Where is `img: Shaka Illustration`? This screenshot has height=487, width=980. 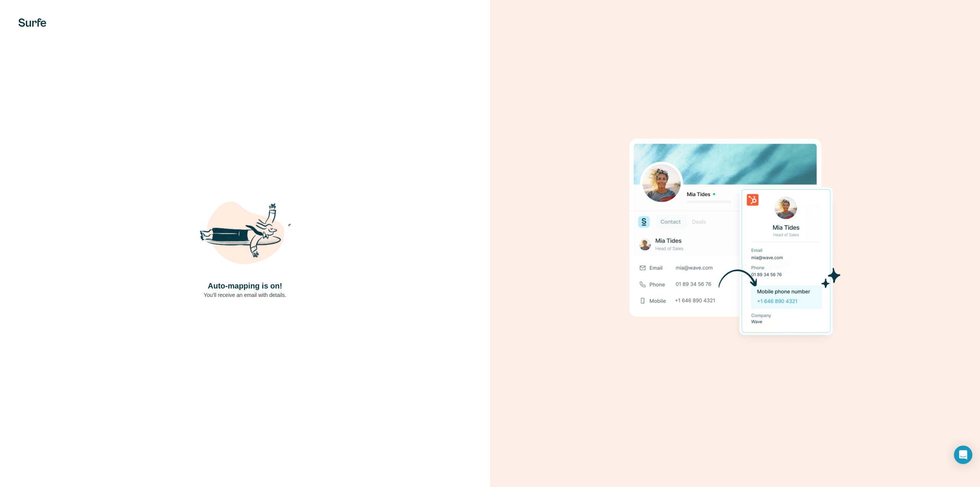 img: Shaka Illustration is located at coordinates (245, 234).